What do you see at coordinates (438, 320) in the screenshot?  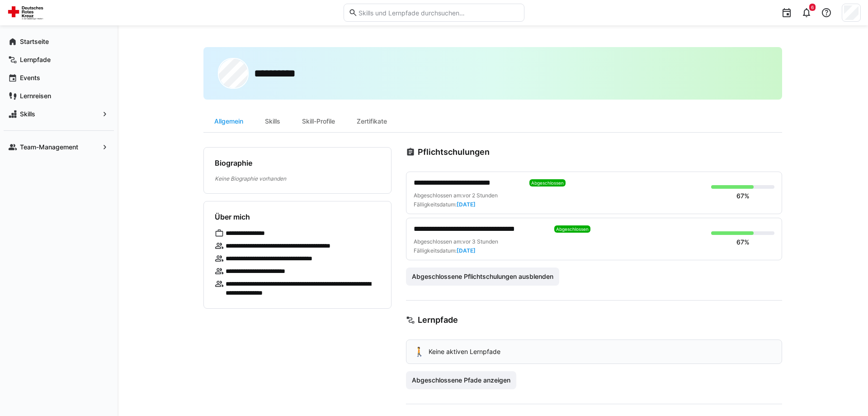 I see `h3: Lernpfade` at bounding box center [438, 320].